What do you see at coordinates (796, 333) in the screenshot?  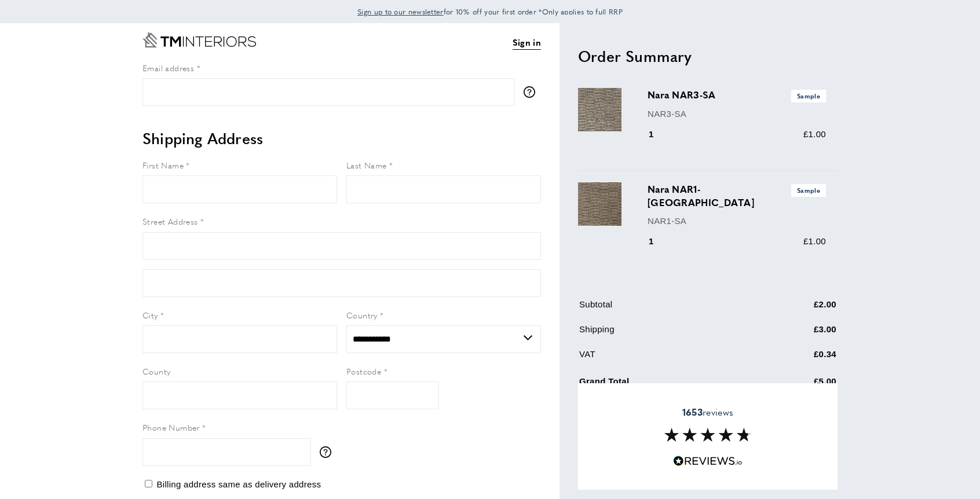 I see `td: £3.00` at bounding box center [796, 333].